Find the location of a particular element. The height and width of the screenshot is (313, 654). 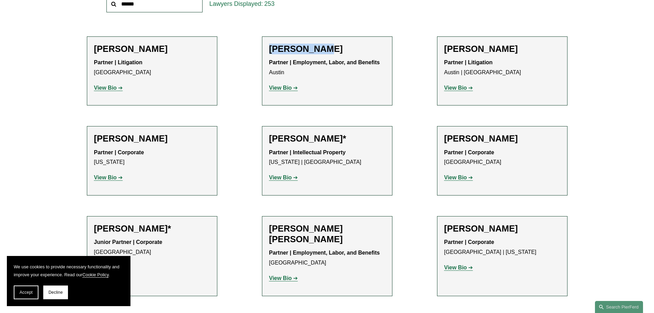

strong: Junior Partner | Corporate is located at coordinates (128, 242).